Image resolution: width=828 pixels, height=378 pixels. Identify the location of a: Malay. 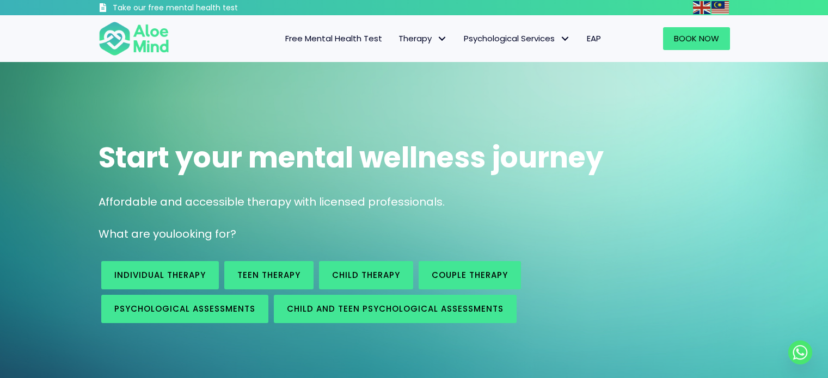
(721, 7).